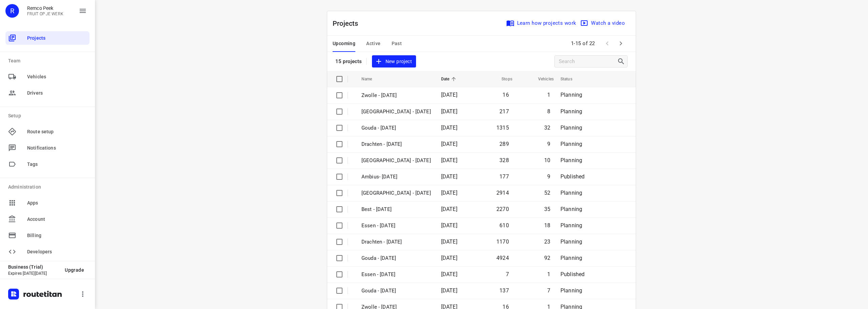 This screenshot has height=309, width=868. I want to click on span: 610, so click(504, 225).